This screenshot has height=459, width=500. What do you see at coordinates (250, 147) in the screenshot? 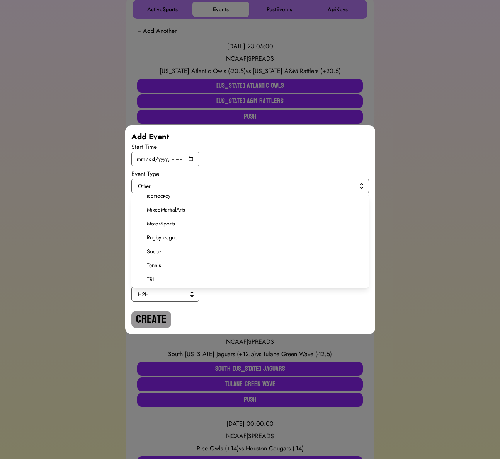
I see `div: Start Time` at bounding box center [250, 147].